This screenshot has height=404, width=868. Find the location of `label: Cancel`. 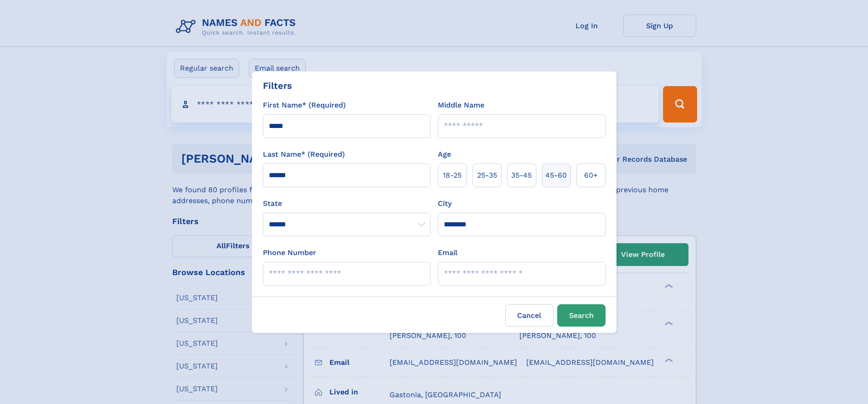

label: Cancel is located at coordinates (530, 315).